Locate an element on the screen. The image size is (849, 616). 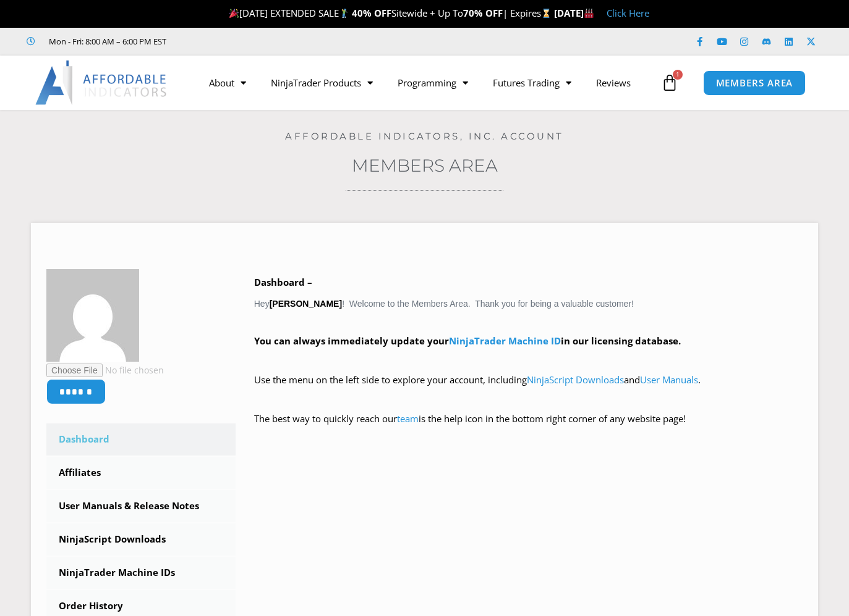
a: NinjaTrader Products is located at coordinates (321, 83).